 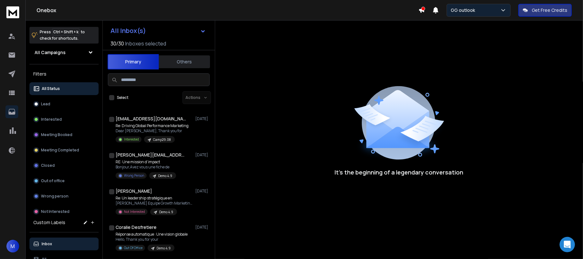 What do you see at coordinates (62, 35) in the screenshot?
I see `p: Press to check for shortcuts.` at bounding box center [62, 35].